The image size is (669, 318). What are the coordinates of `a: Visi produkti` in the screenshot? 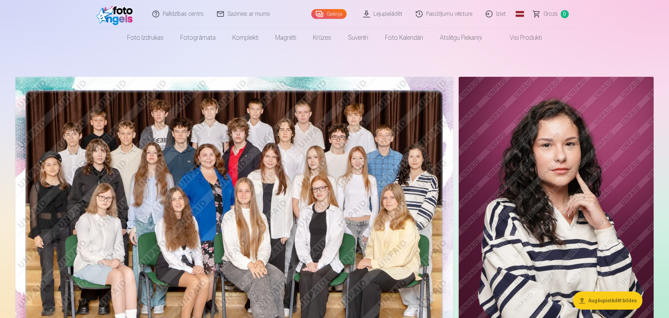 It's located at (520, 38).